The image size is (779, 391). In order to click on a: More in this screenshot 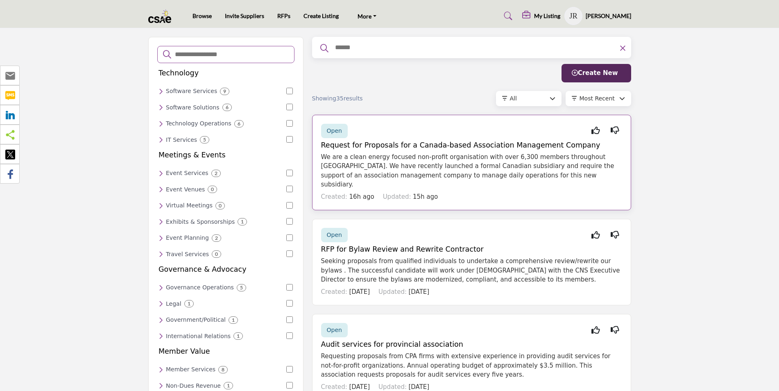, I will do `click(367, 16)`.